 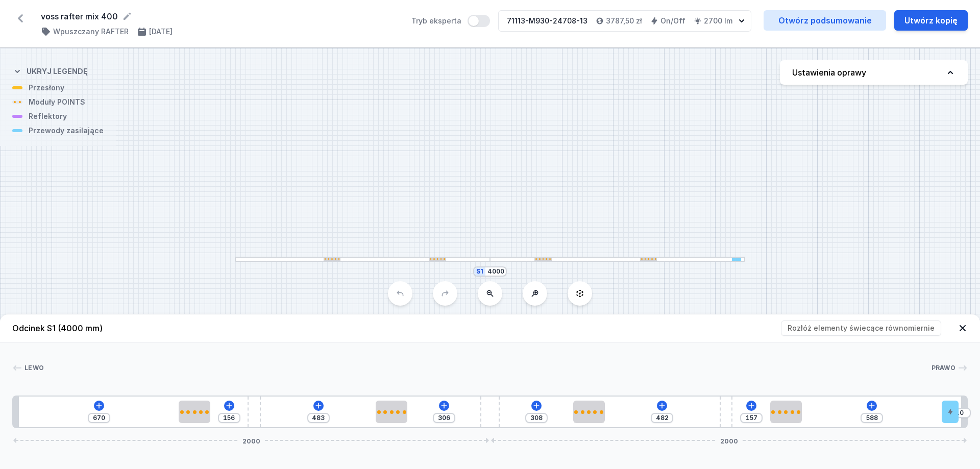 I want to click on label: Tryb eksperta, so click(x=451, y=21).